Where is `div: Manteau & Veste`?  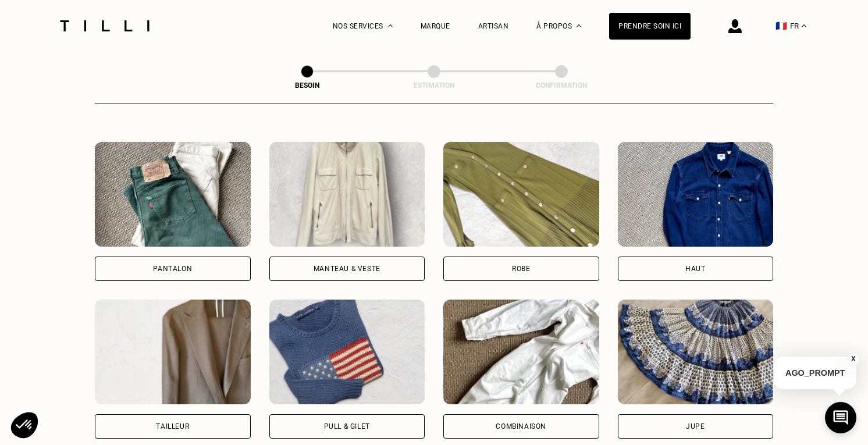
div: Manteau & Veste is located at coordinates (347, 269).